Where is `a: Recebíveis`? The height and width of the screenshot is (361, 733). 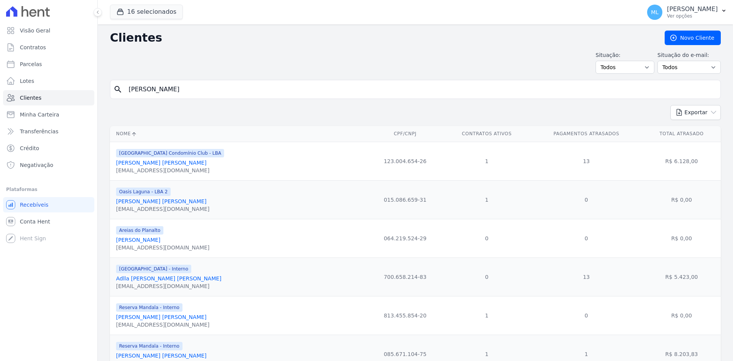 a: Recebíveis is located at coordinates (48, 205).